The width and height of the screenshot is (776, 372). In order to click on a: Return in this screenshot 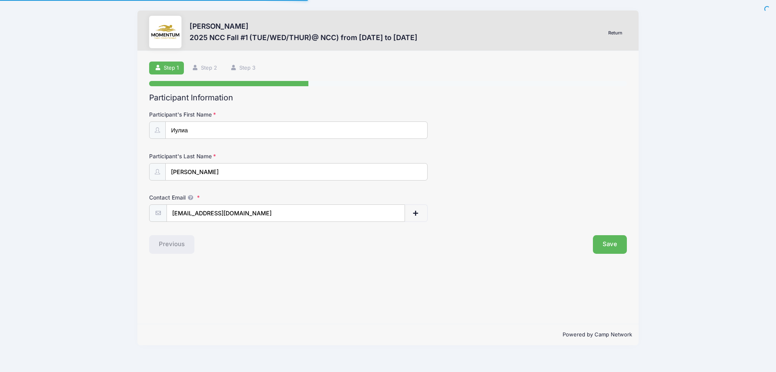, I will do `click(616, 33)`.